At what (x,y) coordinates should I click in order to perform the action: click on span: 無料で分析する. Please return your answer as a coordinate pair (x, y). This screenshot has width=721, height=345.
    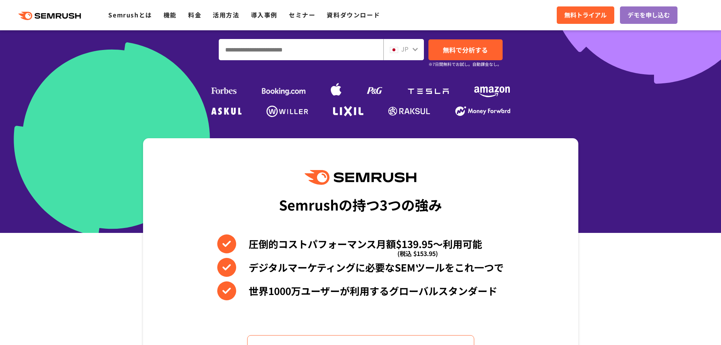
    Looking at the image, I should click on (465, 50).